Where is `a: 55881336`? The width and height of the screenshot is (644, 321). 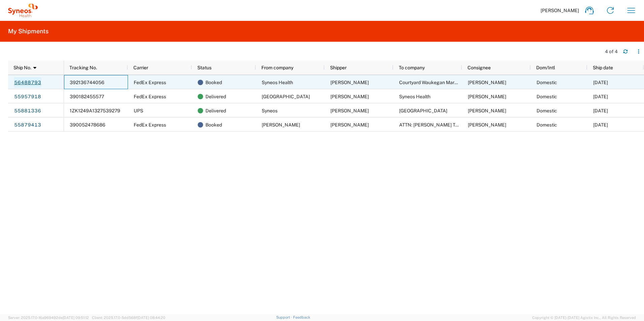
a: 55881336 is located at coordinates (28, 111).